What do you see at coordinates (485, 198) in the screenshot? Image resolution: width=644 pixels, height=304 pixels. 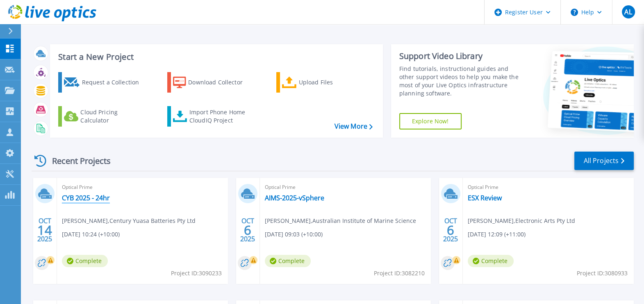 I see `a: ESX Review` at bounding box center [485, 198].